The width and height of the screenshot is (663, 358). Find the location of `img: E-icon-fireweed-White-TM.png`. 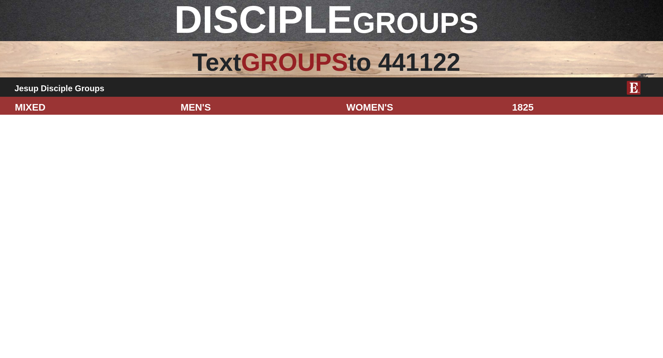

img: E-icon-fireweed-White-TM.png is located at coordinates (633, 88).